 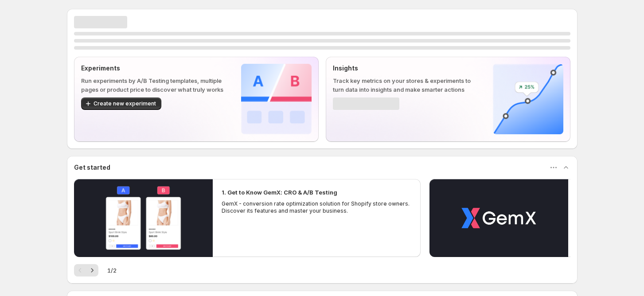 What do you see at coordinates (112, 270) in the screenshot?
I see `span: 1 / 2` at bounding box center [112, 270].